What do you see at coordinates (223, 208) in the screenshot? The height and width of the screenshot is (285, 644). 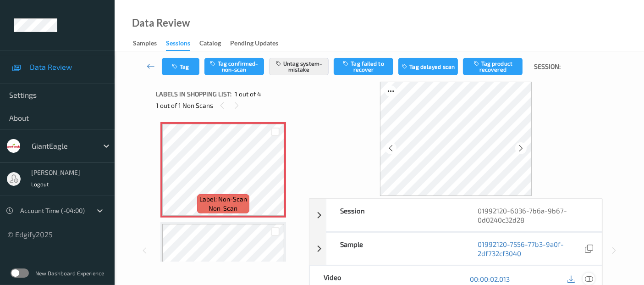 I see `span: non-scan` at bounding box center [223, 208].